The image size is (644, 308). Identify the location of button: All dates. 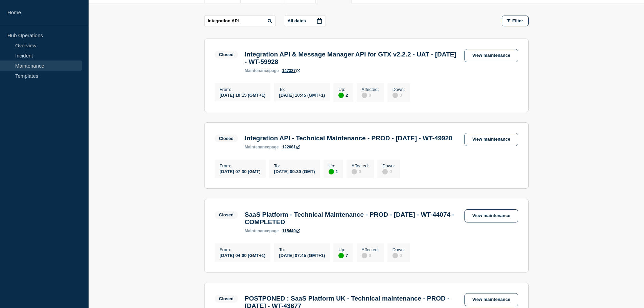
(305, 21).